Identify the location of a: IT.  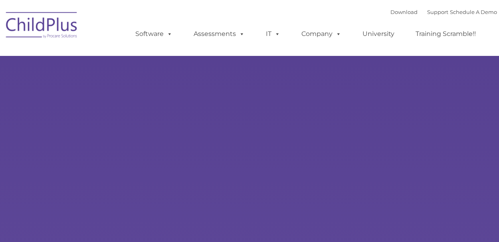
(273, 34).